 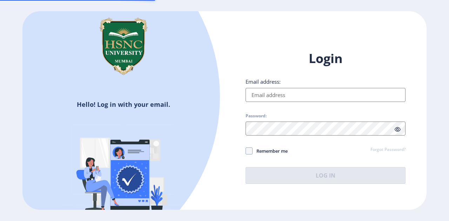 I want to click on a: Forgot Password?, so click(x=388, y=150).